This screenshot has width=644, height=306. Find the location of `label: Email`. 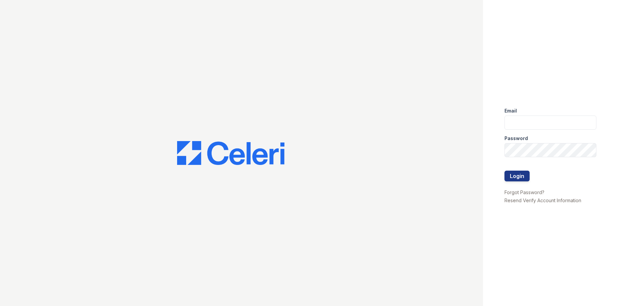

label: Email is located at coordinates (511, 111).